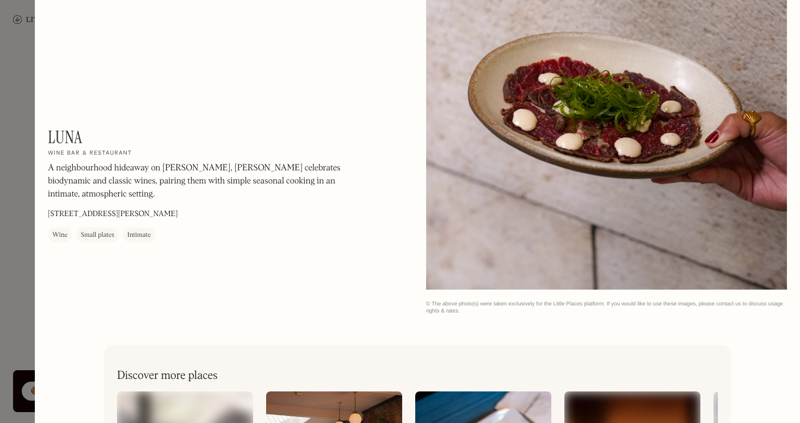 The height and width of the screenshot is (423, 800). What do you see at coordinates (60, 236) in the screenshot?
I see `div: Wine` at bounding box center [60, 236].